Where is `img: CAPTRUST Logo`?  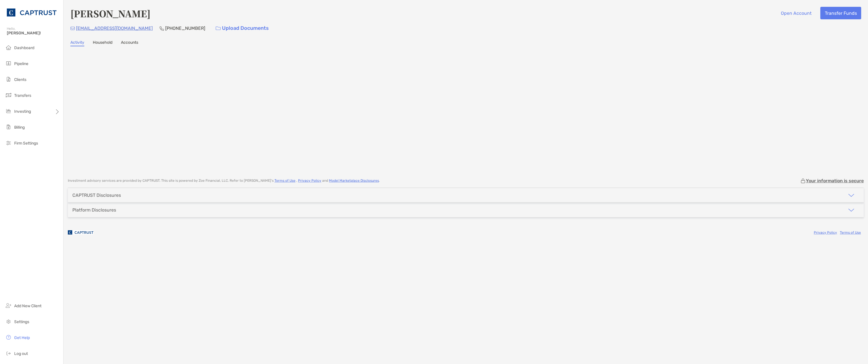
img: CAPTRUST Logo is located at coordinates (32, 13).